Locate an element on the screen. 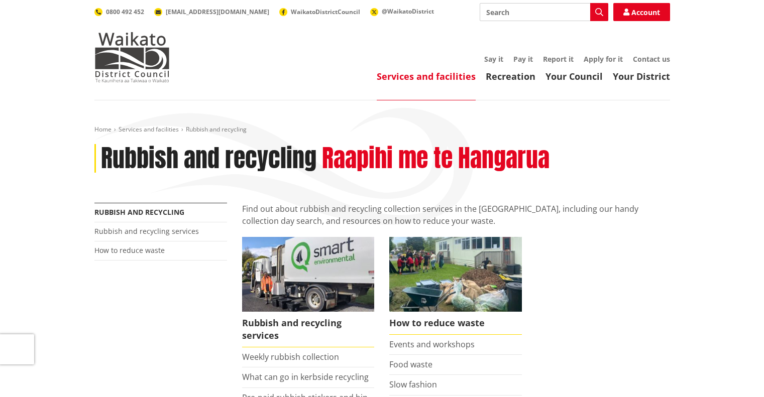 This screenshot has width=764, height=397. nav: breadcrumb is located at coordinates (382, 130).